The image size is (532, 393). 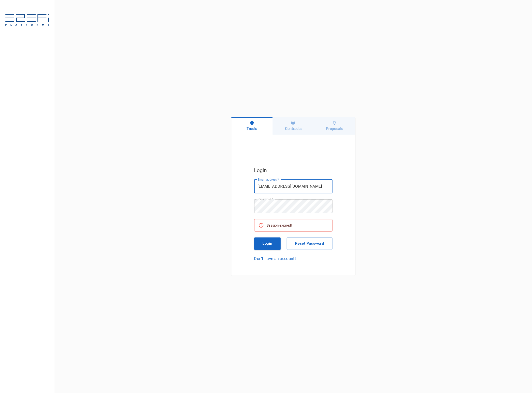 I want to click on img: E2EFiPLATFORMS-7f06cbf9.svg, so click(x=27, y=20).